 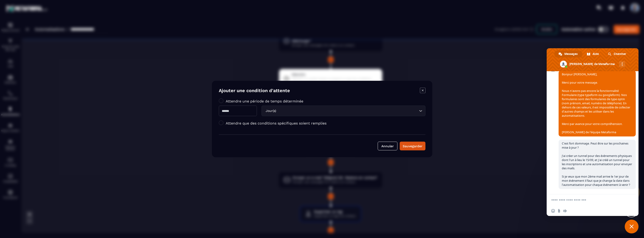 I want to click on span: Jour(s), so click(x=270, y=111).